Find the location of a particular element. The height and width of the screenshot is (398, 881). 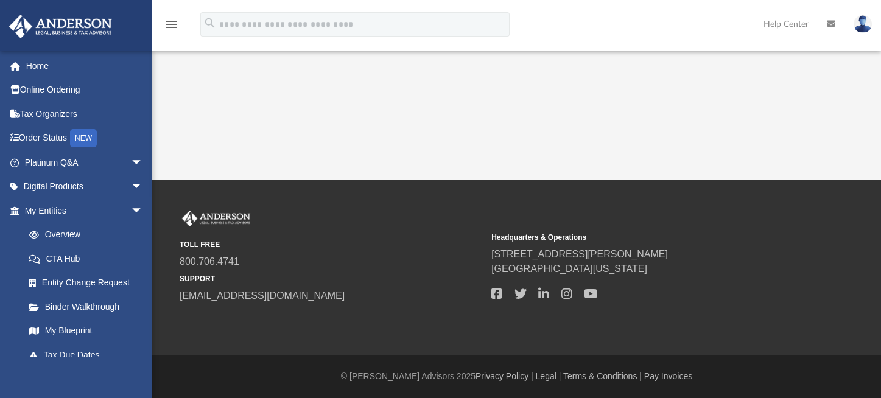

small: SUPPORT is located at coordinates (331, 279).